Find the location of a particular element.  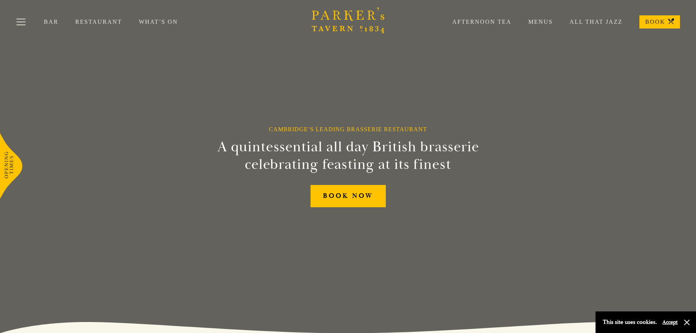

button: Accept is located at coordinates (670, 322).